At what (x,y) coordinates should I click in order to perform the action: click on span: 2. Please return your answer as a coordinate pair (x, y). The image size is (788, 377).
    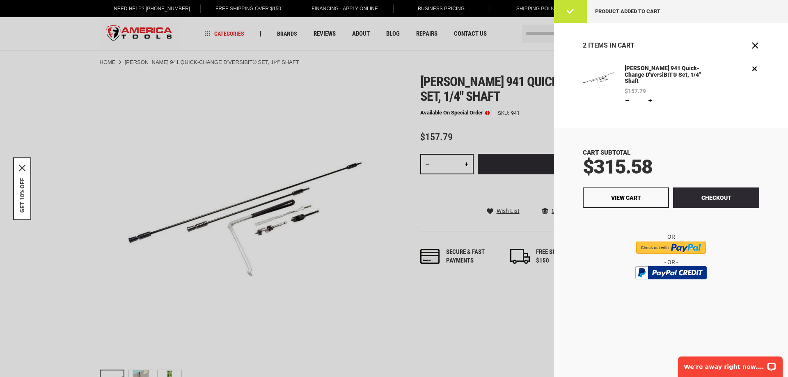
    Looking at the image, I should click on (584, 45).